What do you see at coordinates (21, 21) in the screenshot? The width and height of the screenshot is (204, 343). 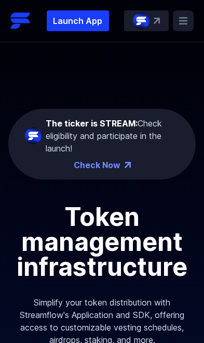 I see `img: Streamflow Logo` at bounding box center [21, 21].